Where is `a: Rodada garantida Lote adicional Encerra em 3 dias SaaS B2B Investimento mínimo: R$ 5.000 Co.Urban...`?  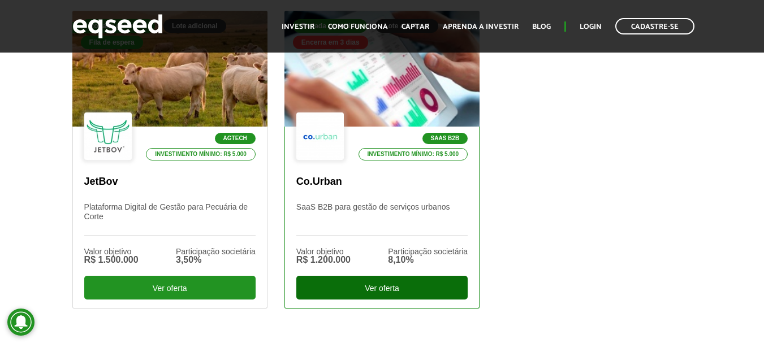
a: Rodada garantida Lote adicional Encerra em 3 dias SaaS B2B Investimento mínimo: R$ 5.000 Co.Urban... is located at coordinates (382, 159).